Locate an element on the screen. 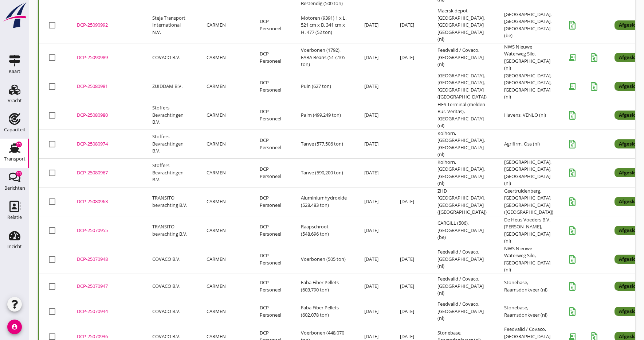  td: Agrifirm, Oss (nl) is located at coordinates (528, 144).